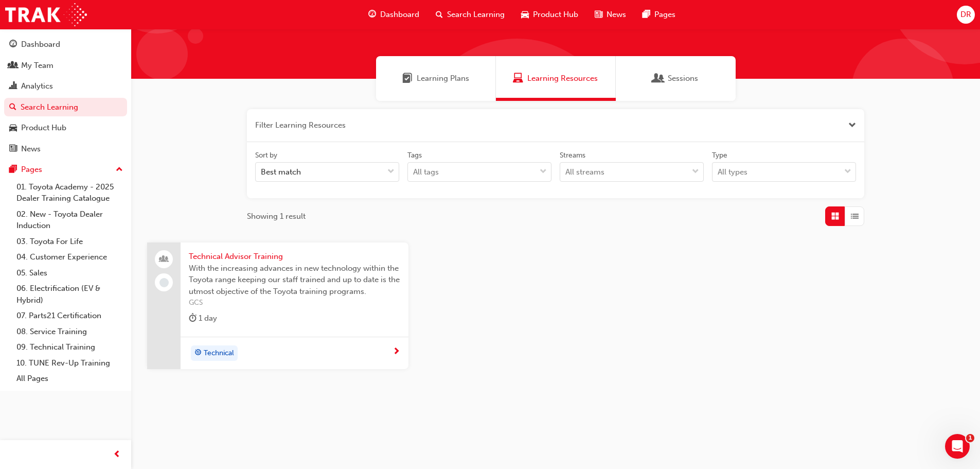  Describe the element at coordinates (202, 318) in the screenshot. I see `div: 1 day` at that location.